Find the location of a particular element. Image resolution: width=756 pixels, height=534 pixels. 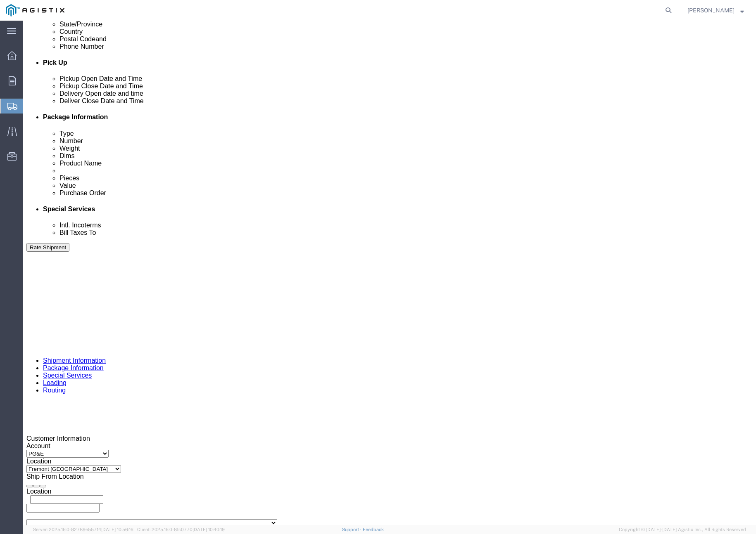

a: Feedback is located at coordinates (373, 529).